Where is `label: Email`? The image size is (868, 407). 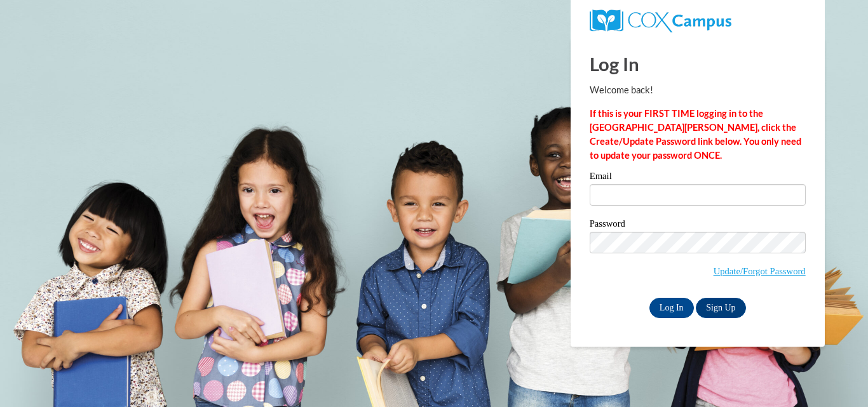 label: Email is located at coordinates (697, 178).